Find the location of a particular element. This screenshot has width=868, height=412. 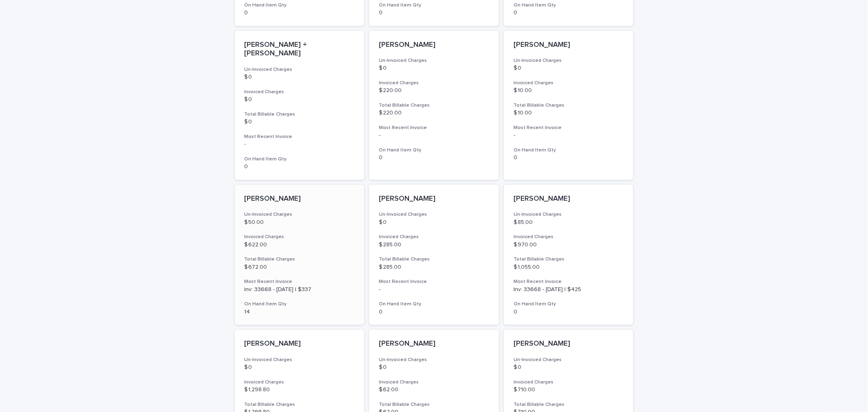

p: $ 85.00 is located at coordinates (568, 222).